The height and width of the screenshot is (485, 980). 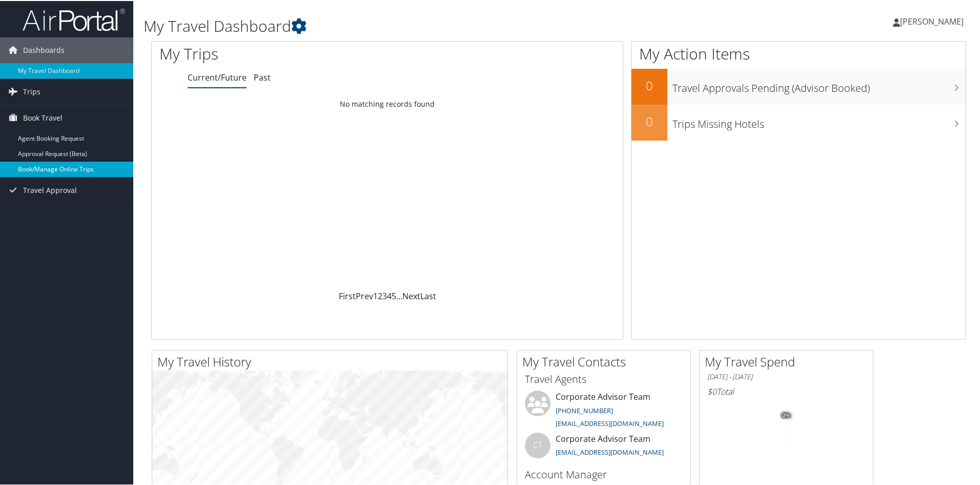 I want to click on h3: Travel Approvals Pending (Advisor Booked), so click(x=819, y=85).